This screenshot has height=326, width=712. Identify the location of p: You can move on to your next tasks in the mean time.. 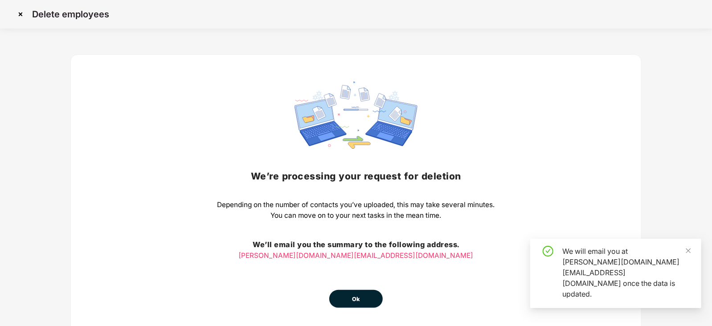
(356, 216).